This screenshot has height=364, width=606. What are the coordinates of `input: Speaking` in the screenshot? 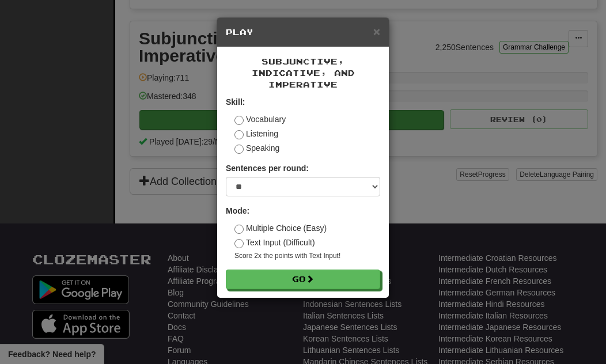 It's located at (240, 149).